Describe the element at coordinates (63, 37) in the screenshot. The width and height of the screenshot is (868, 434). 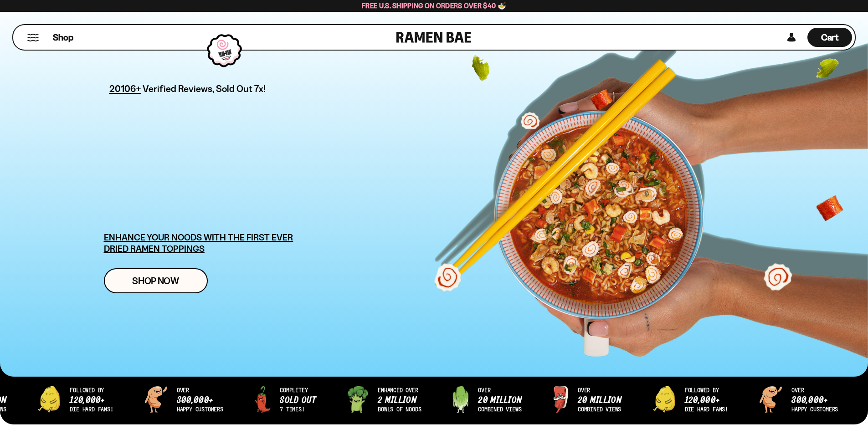
I see `a: Shop` at that location.